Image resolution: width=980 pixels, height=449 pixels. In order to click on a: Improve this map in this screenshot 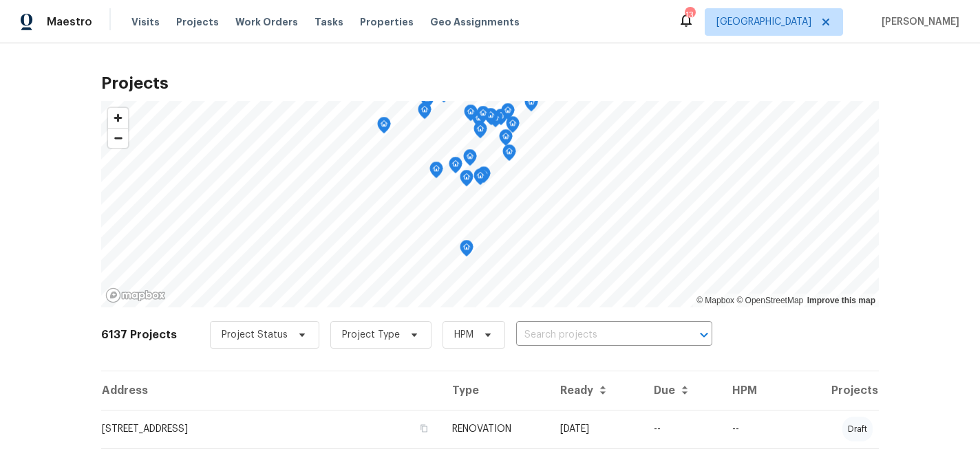, I will do `click(841, 301)`.